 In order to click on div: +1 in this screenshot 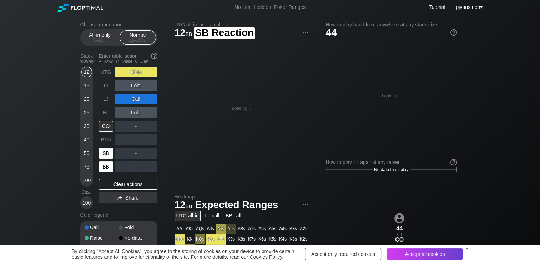, I will do `click(106, 86)`.